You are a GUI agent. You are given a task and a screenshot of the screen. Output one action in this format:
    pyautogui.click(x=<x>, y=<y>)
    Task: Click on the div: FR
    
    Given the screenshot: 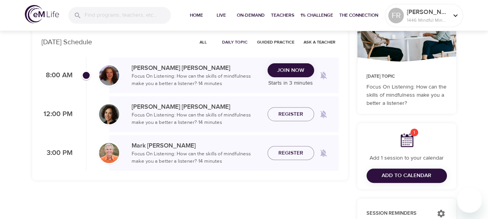 What is the action you would take?
    pyautogui.click(x=396, y=16)
    